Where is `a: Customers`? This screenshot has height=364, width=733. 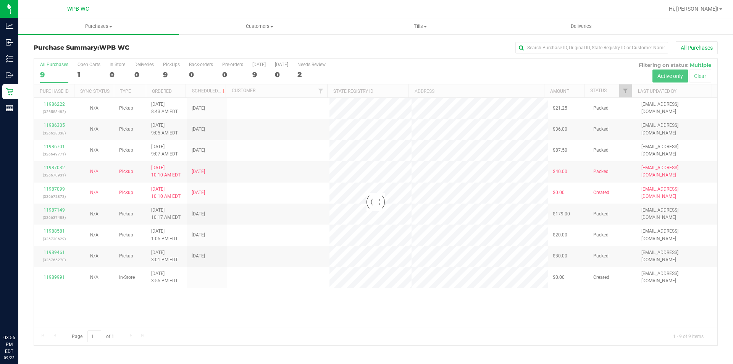 a: Customers is located at coordinates (259, 26).